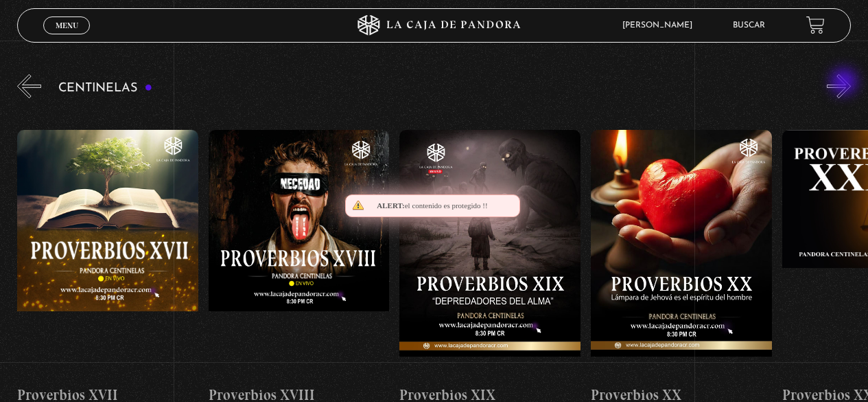 The height and width of the screenshot is (402, 868). Describe the element at coordinates (66, 25) in the screenshot. I see `span: Menu` at that location.